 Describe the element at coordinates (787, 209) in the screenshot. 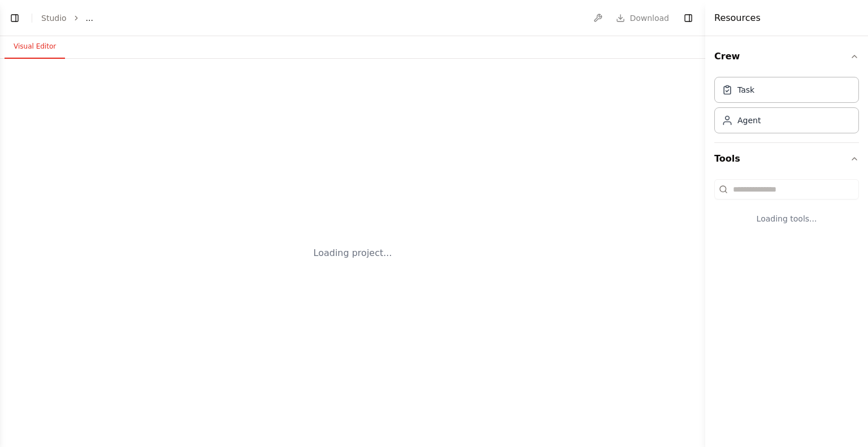

I see `div: Tools` at that location.